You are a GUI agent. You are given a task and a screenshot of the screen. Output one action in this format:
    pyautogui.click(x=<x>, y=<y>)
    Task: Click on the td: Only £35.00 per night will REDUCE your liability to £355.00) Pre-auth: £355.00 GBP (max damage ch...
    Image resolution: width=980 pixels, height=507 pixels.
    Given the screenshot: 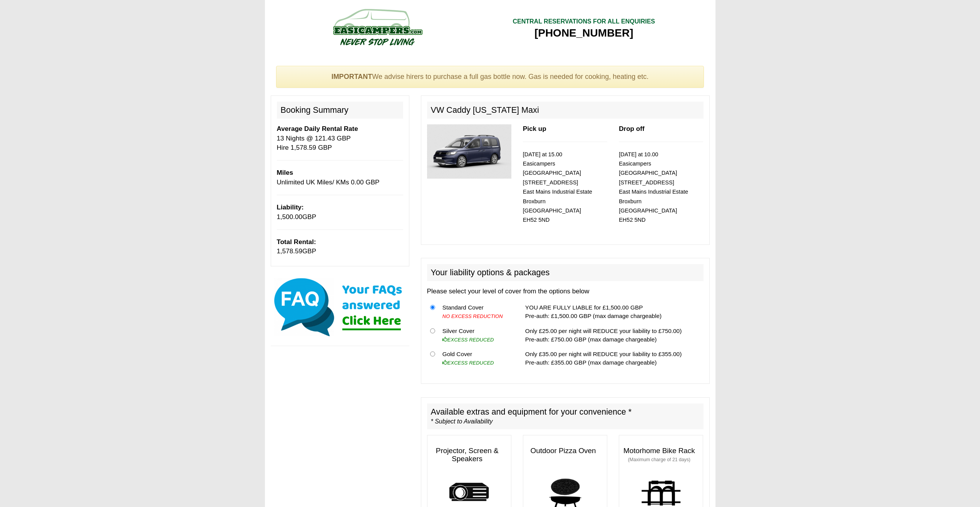 What is the action you would take?
    pyautogui.click(x=612, y=359)
    